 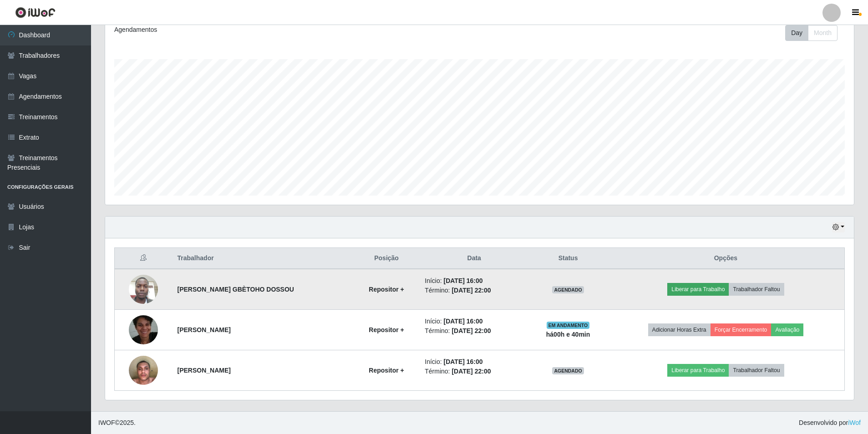 I want to click on a: iWof, so click(x=855, y=422).